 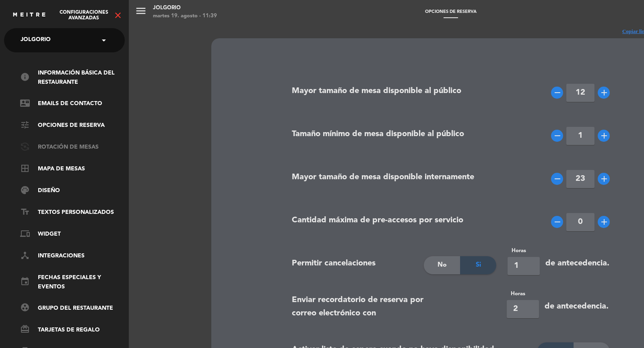 What do you see at coordinates (25, 103) in the screenshot?
I see `i: contact_mail` at bounding box center [25, 103].